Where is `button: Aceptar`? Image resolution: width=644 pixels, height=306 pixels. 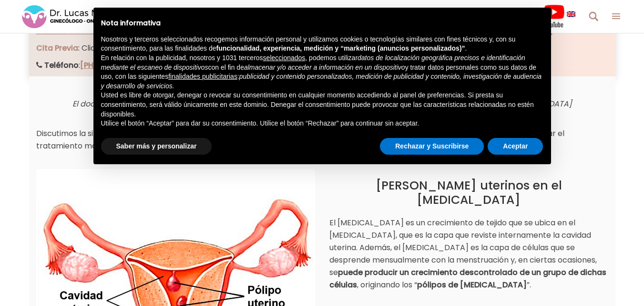
button: Aceptar is located at coordinates (515, 146).